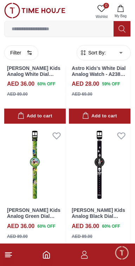  Describe the element at coordinates (99, 74) in the screenshot. I see `a: Astro Kids's White Dial Analog Watch - A23803-PPBB` at that location.